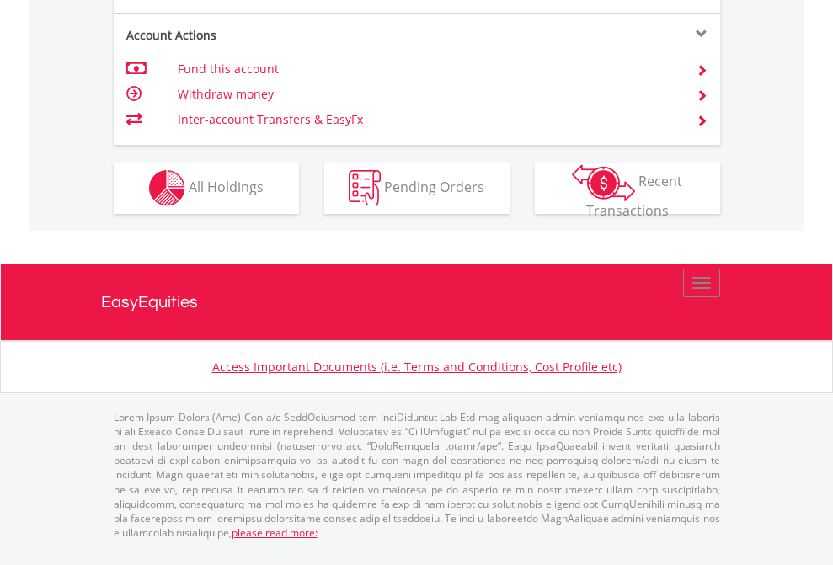 This screenshot has height=565, width=833. What do you see at coordinates (167, 188) in the screenshot?
I see `img: holdings-wht.png` at bounding box center [167, 188].